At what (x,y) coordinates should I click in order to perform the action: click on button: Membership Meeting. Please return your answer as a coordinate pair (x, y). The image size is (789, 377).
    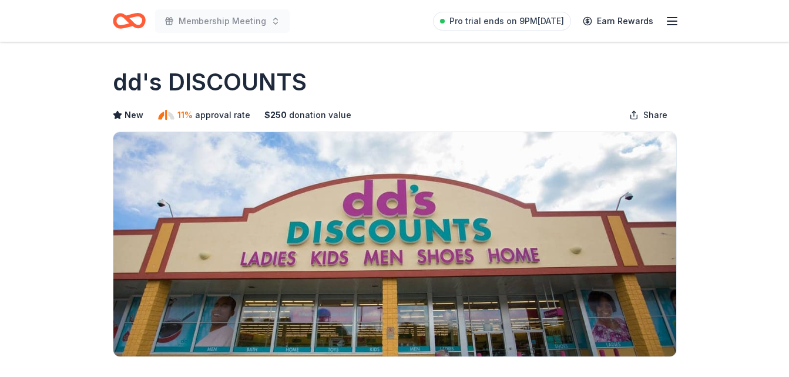
    Looking at the image, I should click on (222, 21).